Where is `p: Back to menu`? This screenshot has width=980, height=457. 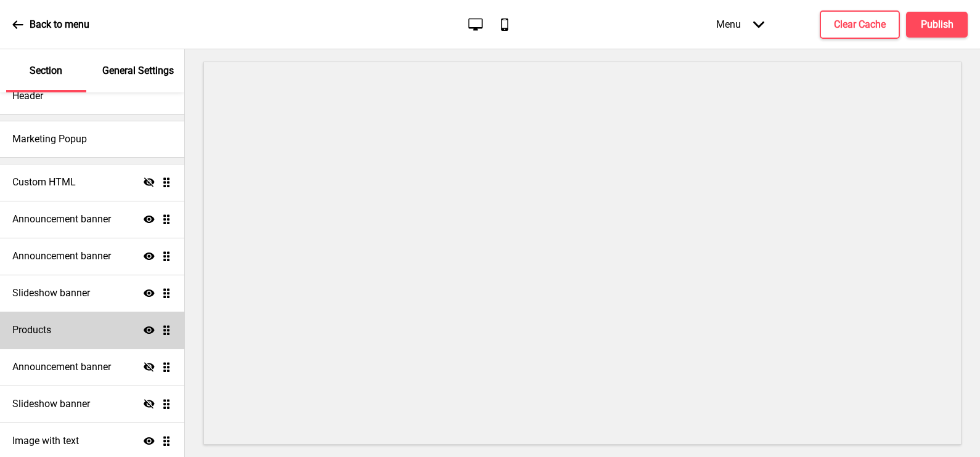 p: Back to menu is located at coordinates (59, 25).